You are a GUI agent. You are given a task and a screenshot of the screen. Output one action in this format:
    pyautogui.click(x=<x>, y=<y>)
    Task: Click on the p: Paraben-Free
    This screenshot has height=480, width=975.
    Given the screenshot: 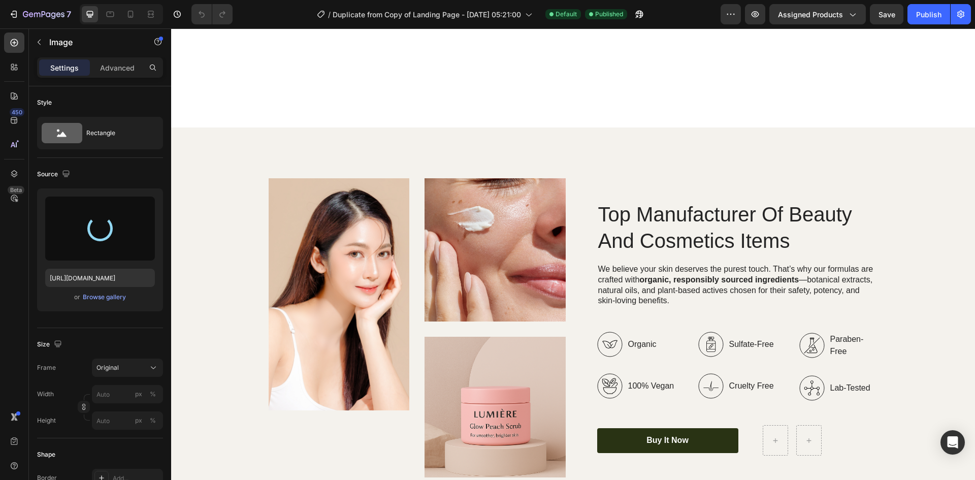 What is the action you would take?
    pyautogui.click(x=682, y=317)
    